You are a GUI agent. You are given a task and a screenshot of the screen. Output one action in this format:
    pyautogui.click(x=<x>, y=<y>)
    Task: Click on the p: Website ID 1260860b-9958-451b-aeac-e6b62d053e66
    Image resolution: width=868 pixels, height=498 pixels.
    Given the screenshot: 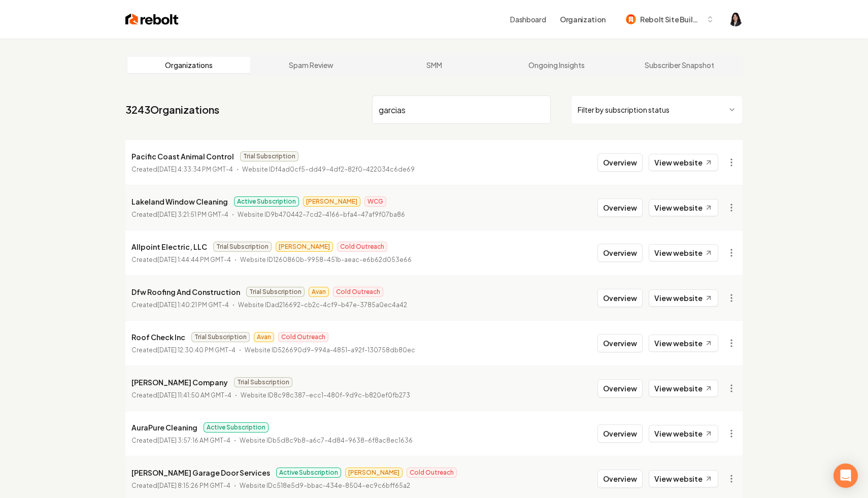 What is the action you would take?
    pyautogui.click(x=326, y=260)
    